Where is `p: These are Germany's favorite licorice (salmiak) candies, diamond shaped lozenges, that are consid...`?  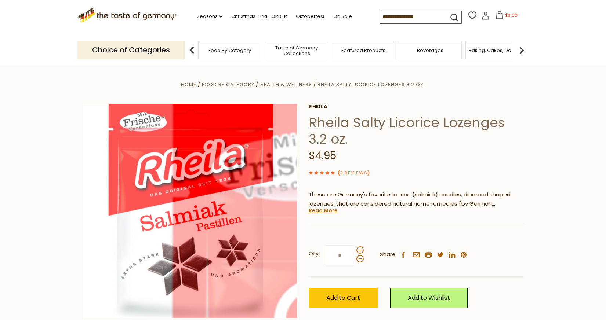 p: These are Germany's favorite licorice (salmiak) candies, diamond shaped lozenges, that are consid... is located at coordinates (416, 200).